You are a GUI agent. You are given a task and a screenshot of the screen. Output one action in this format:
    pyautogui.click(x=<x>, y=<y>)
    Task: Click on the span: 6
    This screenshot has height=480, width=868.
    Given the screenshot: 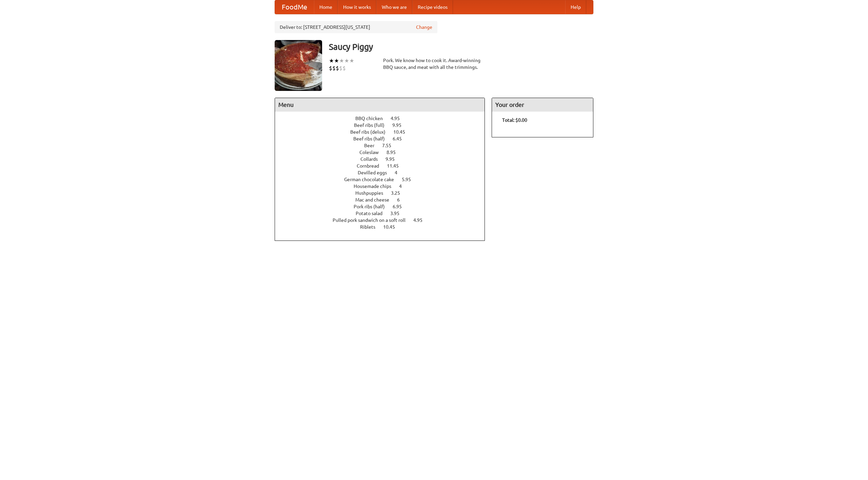 What is the action you would take?
    pyautogui.click(x=402, y=200)
    